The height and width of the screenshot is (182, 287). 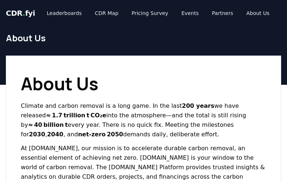 What do you see at coordinates (107, 13) in the screenshot?
I see `a: CDR Map` at bounding box center [107, 13].